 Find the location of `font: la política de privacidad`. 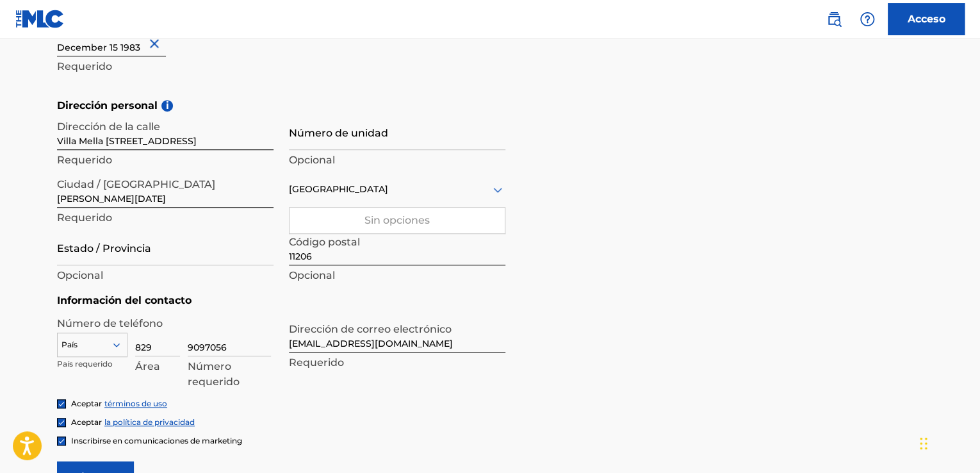

font: la política de privacidad is located at coordinates (149, 422).